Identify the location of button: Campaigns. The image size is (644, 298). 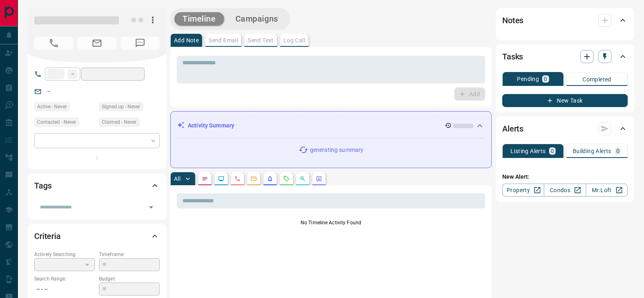
(257, 19).